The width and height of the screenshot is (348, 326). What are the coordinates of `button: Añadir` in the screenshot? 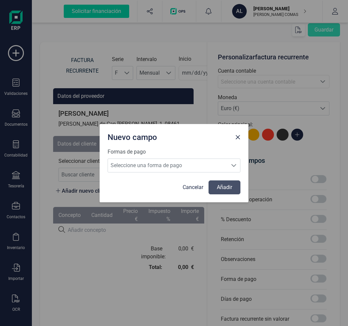 It's located at (224, 187).